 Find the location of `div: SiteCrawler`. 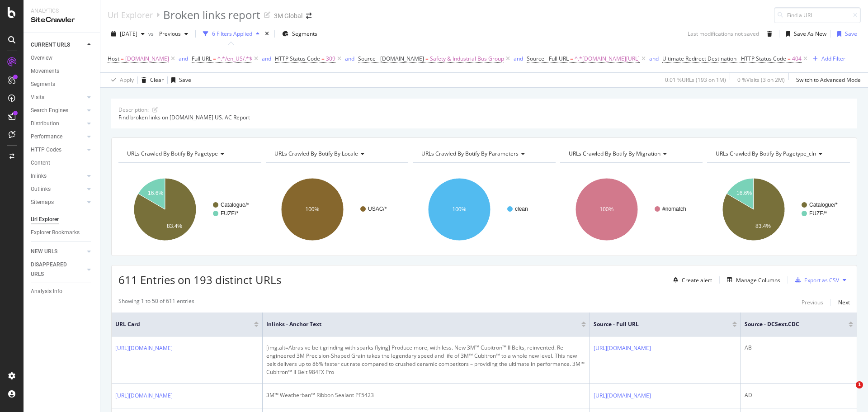

div: SiteCrawler is located at coordinates (62, 20).